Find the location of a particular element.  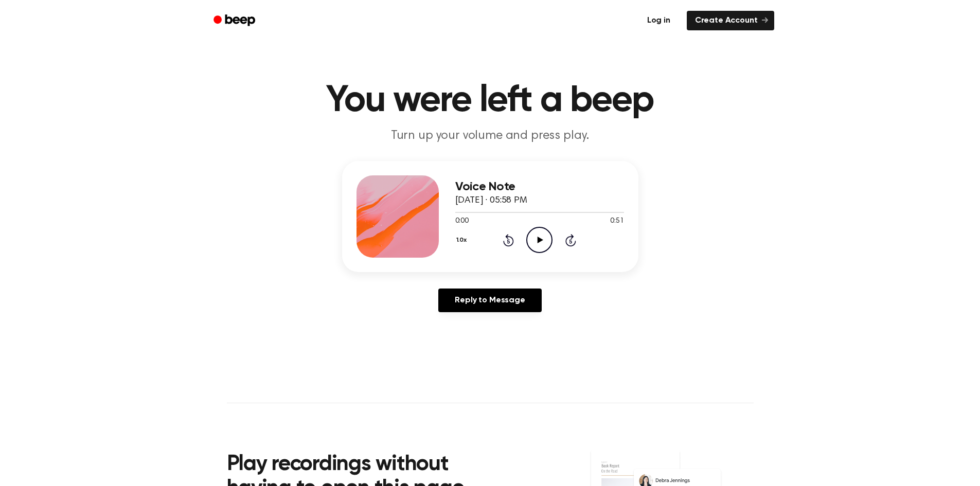

a: Log in is located at coordinates (659, 20).